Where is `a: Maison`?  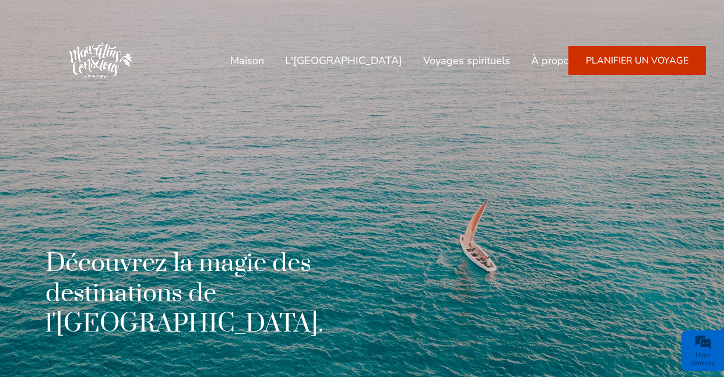
a: Maison is located at coordinates (247, 61).